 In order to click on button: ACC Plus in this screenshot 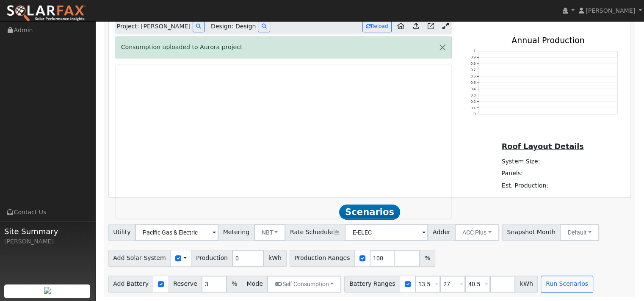, I will do `click(477, 232)`.